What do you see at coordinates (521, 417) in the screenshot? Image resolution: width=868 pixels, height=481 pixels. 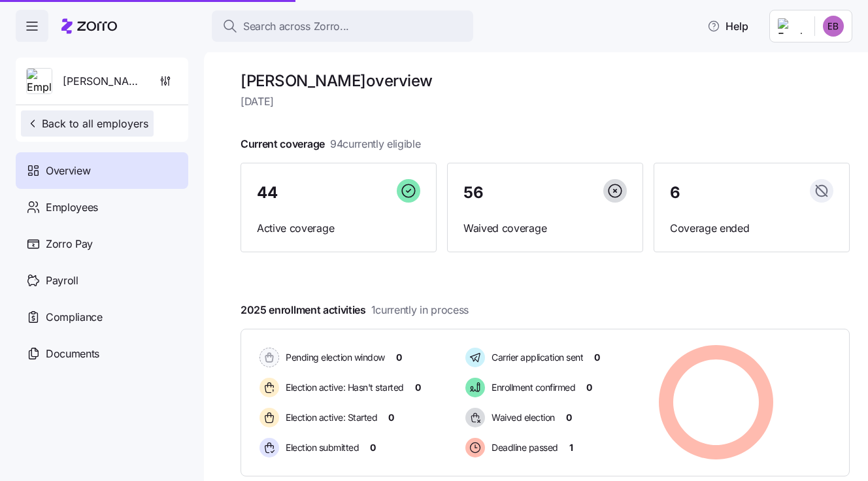 I see `span: Waived election` at bounding box center [521, 417].